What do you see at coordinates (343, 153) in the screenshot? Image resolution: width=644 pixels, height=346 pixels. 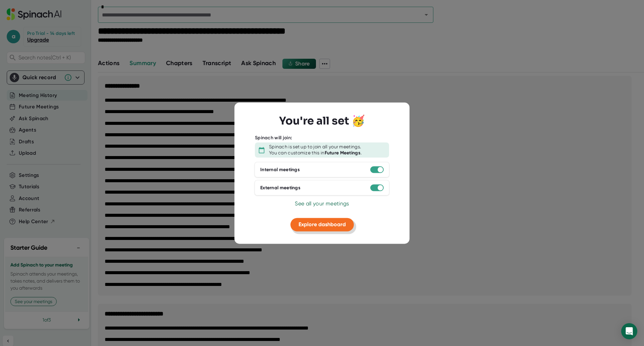 I see `b: Future Meetings` at bounding box center [343, 153].